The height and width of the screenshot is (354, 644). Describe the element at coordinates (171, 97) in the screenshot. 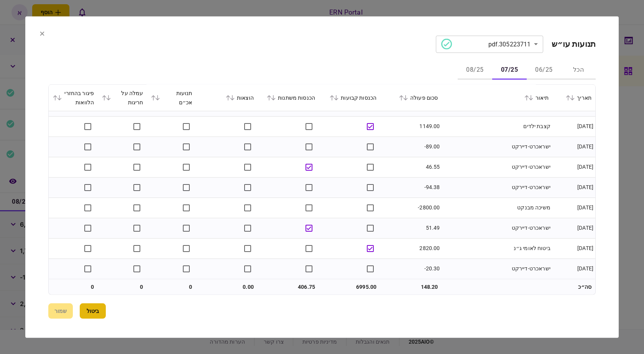

I see `div: תנועות אכ״ם` at that location.